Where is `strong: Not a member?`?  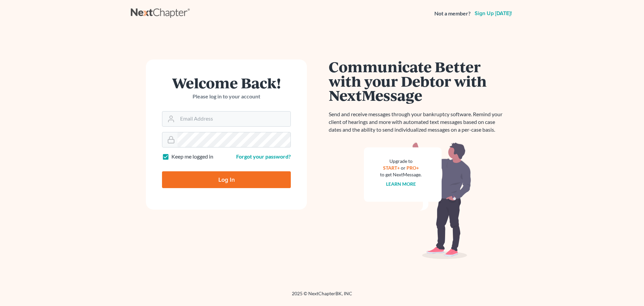
strong: Not a member? is located at coordinates (453, 13).